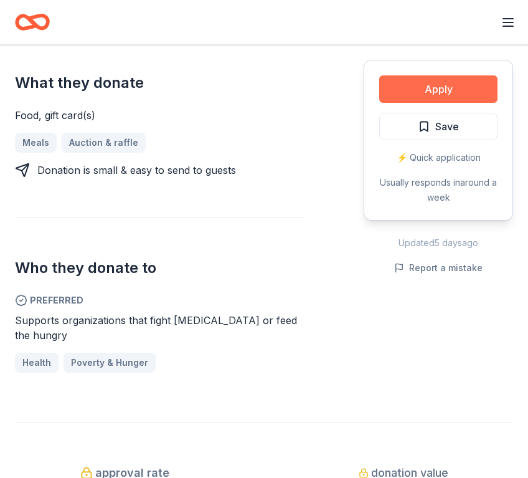 The width and height of the screenshot is (528, 478). Describe the element at coordinates (439, 158) in the screenshot. I see `div: ⚡️ Quick application` at that location.